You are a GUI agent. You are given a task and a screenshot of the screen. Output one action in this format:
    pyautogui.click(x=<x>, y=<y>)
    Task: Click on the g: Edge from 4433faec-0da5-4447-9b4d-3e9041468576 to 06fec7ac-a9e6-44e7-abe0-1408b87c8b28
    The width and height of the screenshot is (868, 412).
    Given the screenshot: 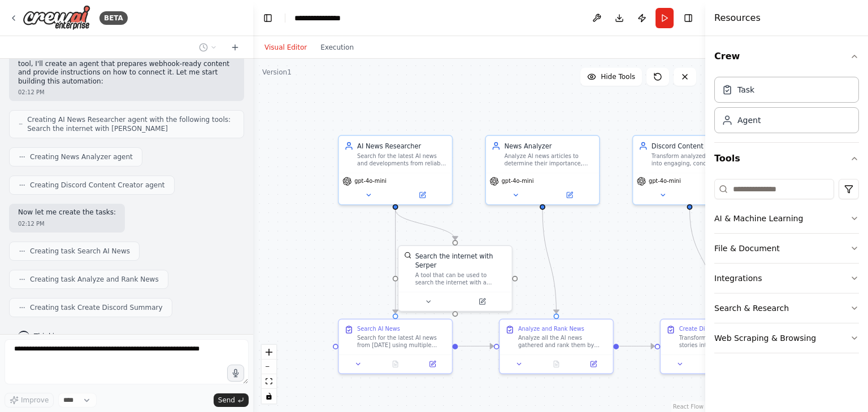 What is the action you would take?
    pyautogui.click(x=396, y=261)
    